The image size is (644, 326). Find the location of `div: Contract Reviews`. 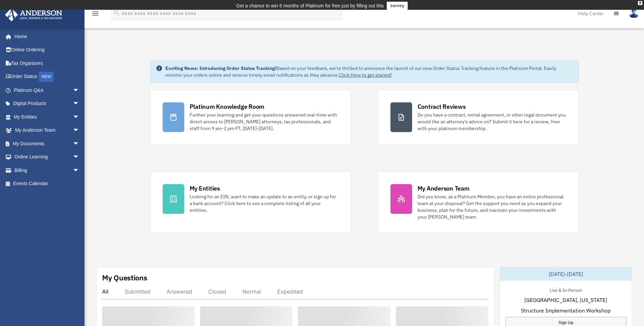

div: Contract Reviews is located at coordinates (442, 106).